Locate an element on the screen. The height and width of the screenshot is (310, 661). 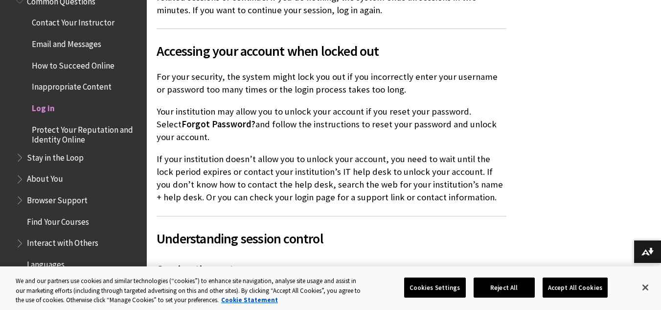
button: Reject All is located at coordinates (504, 287).